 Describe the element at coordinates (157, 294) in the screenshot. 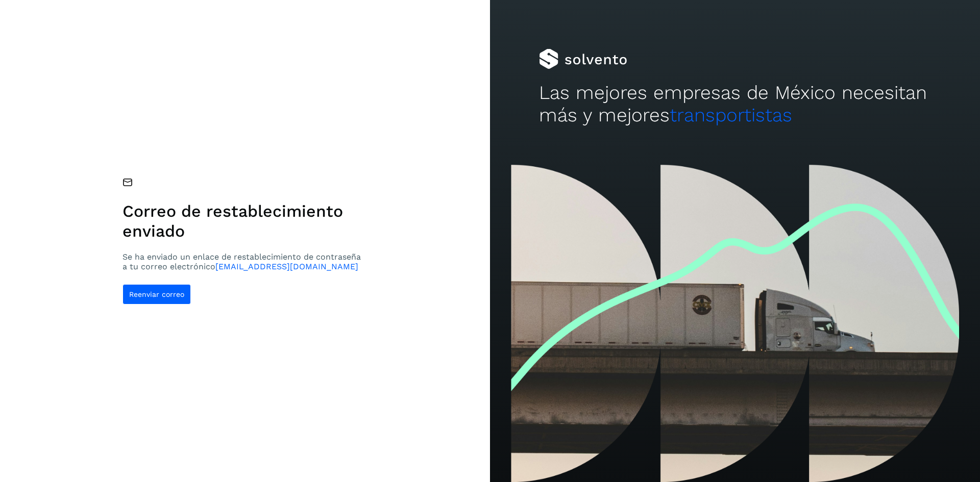

I see `button: Reenviar correo` at that location.